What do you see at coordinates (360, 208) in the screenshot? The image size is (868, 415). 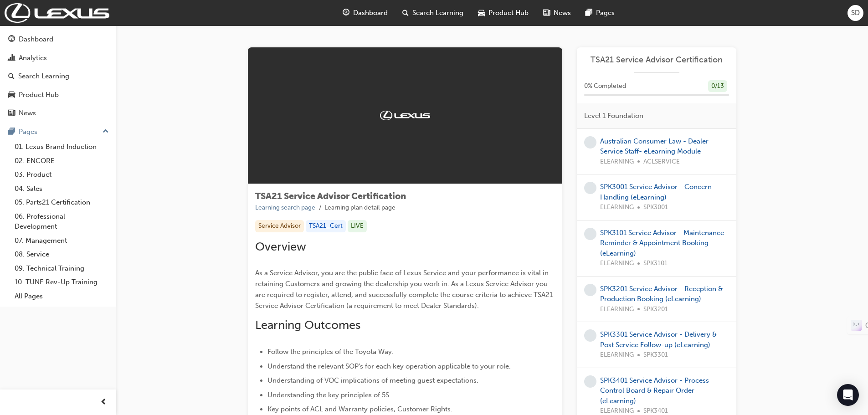 I see `li: Learning plan detail page` at bounding box center [360, 208].